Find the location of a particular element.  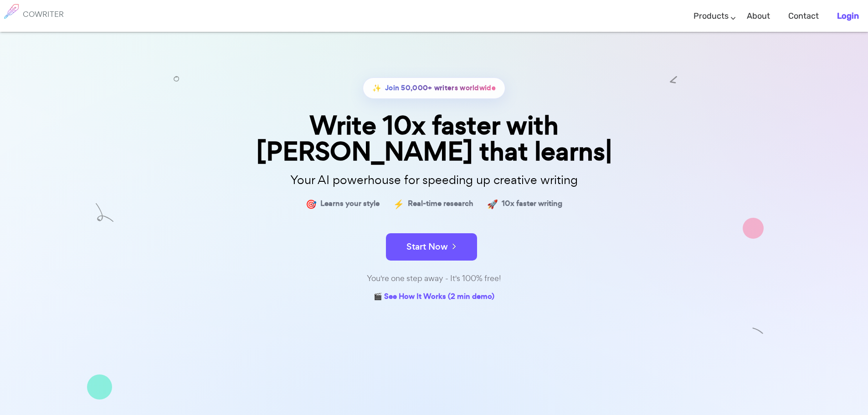

b: Login is located at coordinates (848, 16).